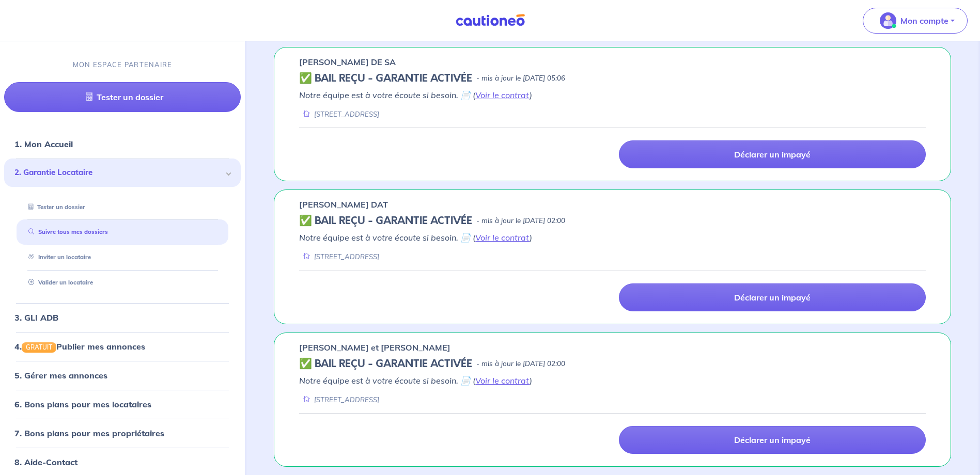 The image size is (980, 475). I want to click on a: 5. Gérer mes annonces, so click(61, 376).